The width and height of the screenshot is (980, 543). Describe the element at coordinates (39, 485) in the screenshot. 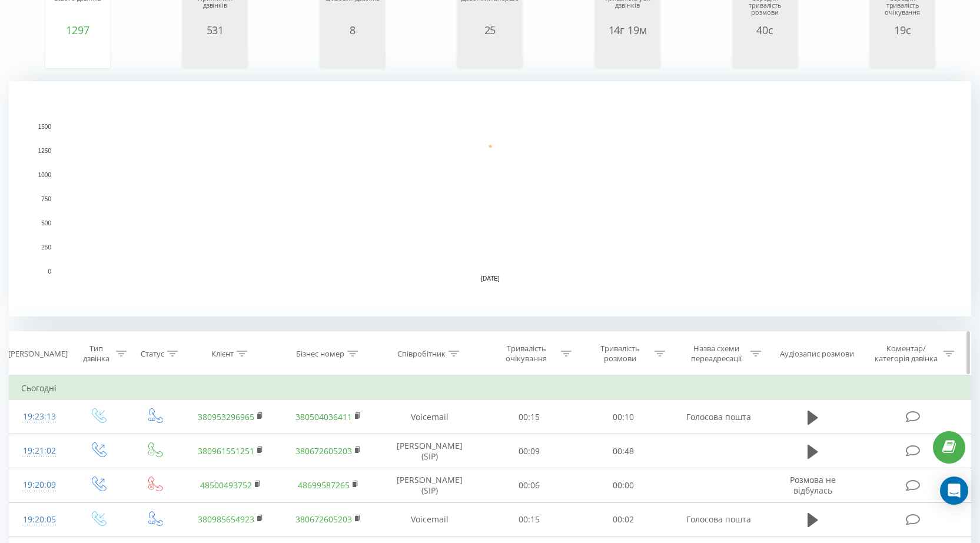

I see `div: 19:20:09` at that location.